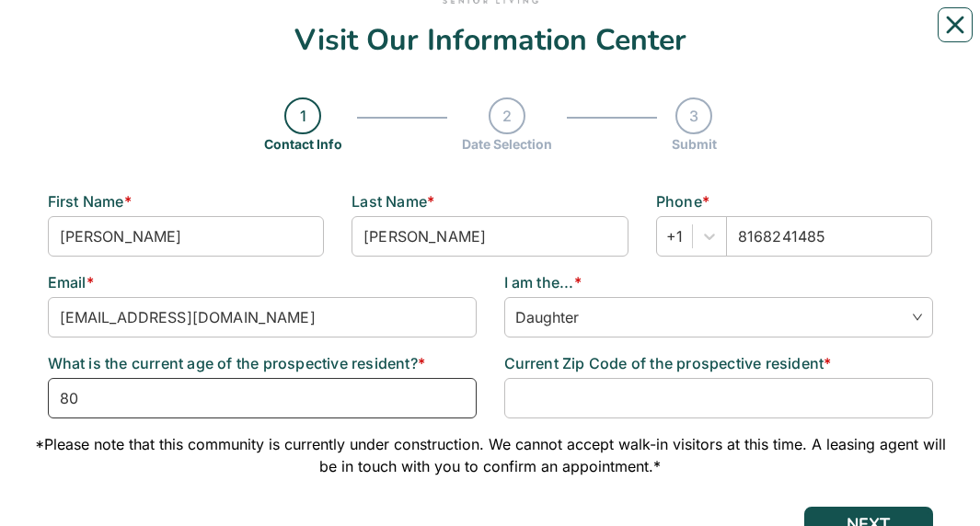  What do you see at coordinates (507, 116) in the screenshot?
I see `div: 2` at bounding box center [507, 116].